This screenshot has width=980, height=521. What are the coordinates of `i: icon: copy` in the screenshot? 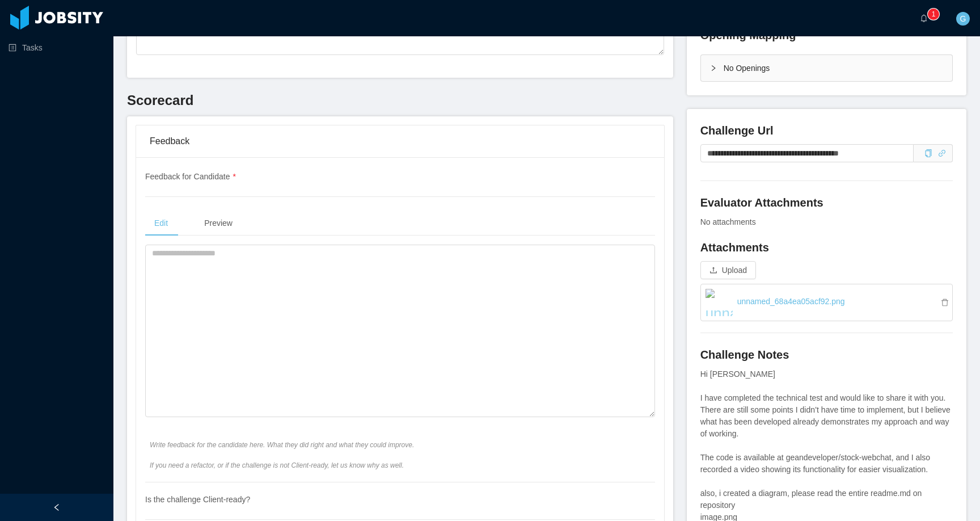 It's located at (929, 154).